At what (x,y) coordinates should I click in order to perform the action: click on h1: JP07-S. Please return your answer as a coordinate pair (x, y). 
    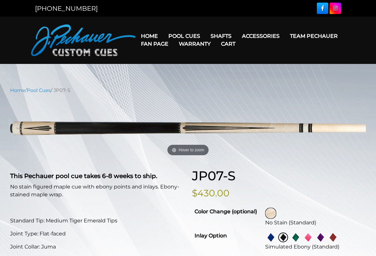
    Looking at the image, I should click on (279, 176).